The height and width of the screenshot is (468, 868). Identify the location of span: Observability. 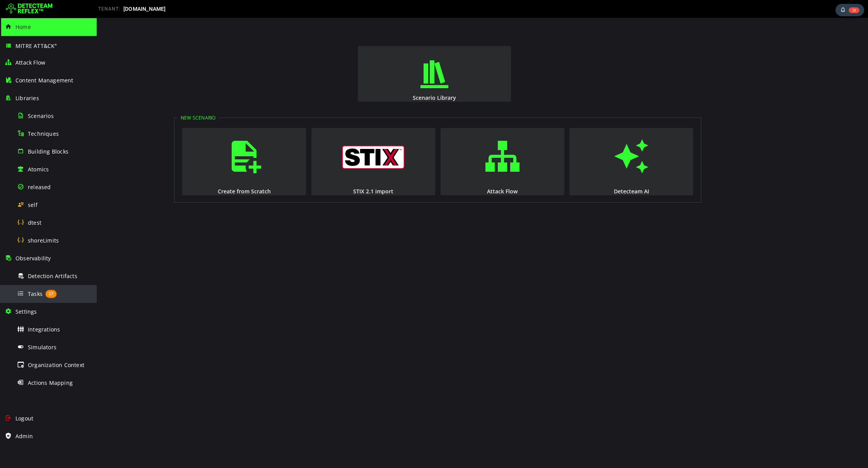
(33, 258).